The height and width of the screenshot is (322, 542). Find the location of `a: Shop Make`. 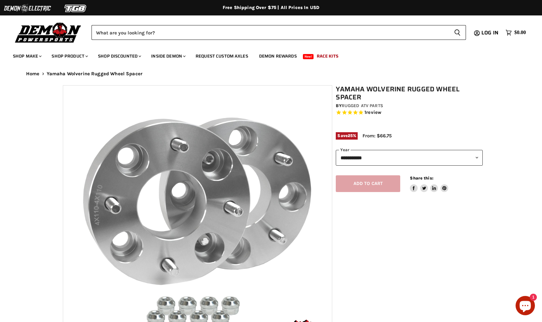

a: Shop Make is located at coordinates (27, 56).